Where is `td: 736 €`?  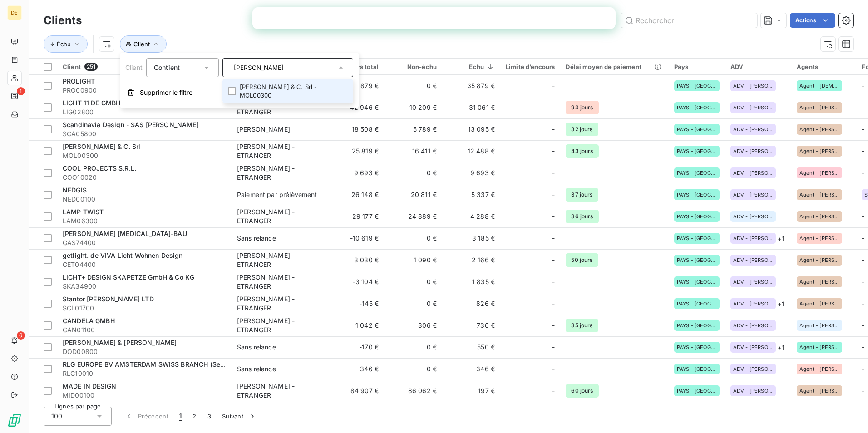
td: 736 € is located at coordinates (471, 326).